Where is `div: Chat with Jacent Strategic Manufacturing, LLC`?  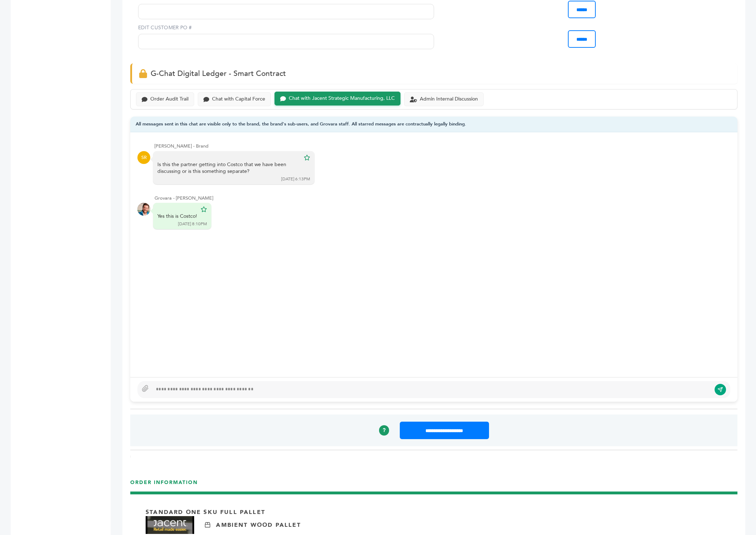 div: Chat with Jacent Strategic Manufacturing, LLC is located at coordinates (341, 98).